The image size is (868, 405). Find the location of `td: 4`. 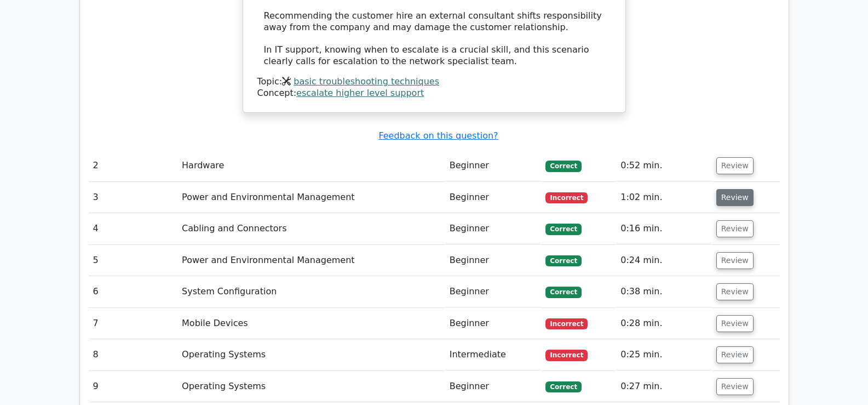

td: 4 is located at coordinates (133, 228).